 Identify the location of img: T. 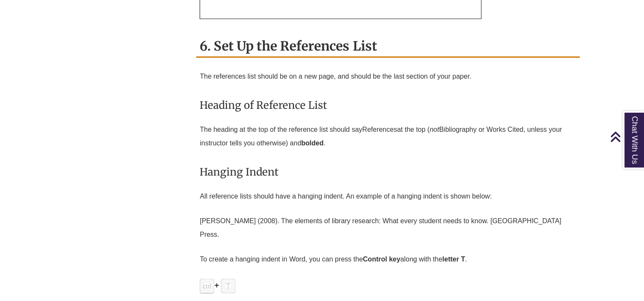
(228, 287).